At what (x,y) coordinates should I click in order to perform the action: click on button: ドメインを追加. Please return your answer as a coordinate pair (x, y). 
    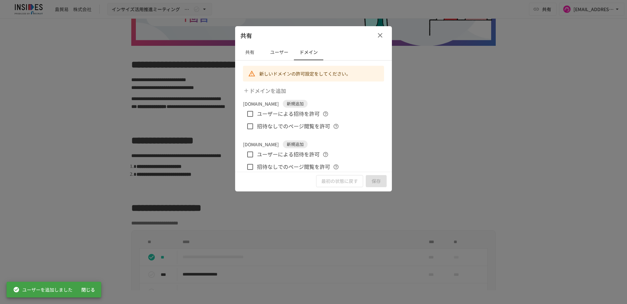
    Looking at the image, I should click on (265, 91).